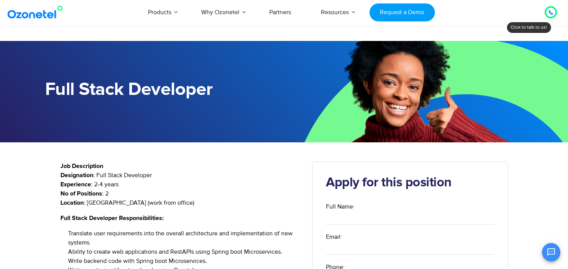 The width and height of the screenshot is (568, 269). I want to click on button: Open chat, so click(551, 252).